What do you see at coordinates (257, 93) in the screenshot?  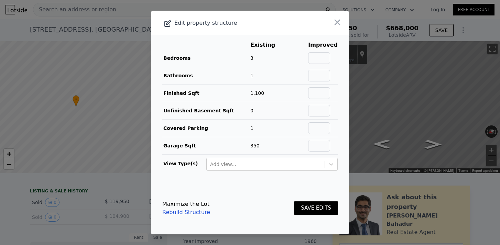 I see `span: 1,100` at bounding box center [257, 93].